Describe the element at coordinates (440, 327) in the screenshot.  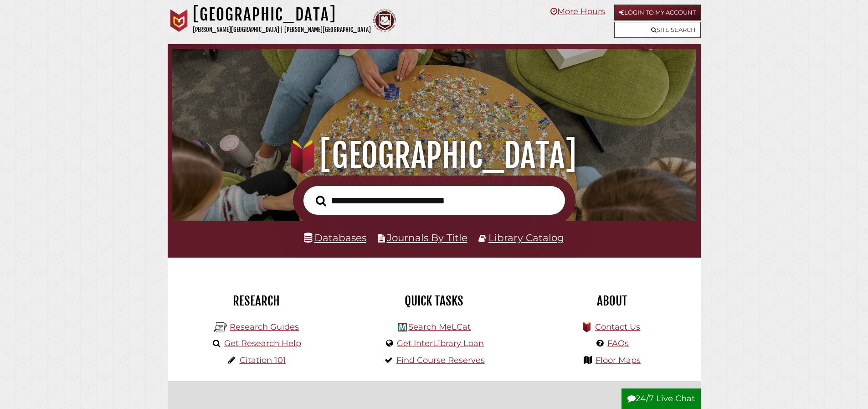
I see `a: Search MeLCat` at that location.